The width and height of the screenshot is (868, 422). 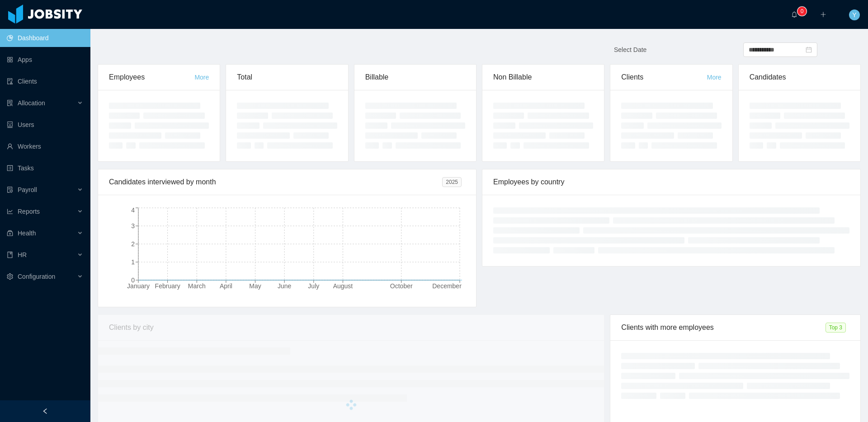 What do you see at coordinates (415, 77) in the screenshot?
I see `div: Billable` at bounding box center [415, 77].